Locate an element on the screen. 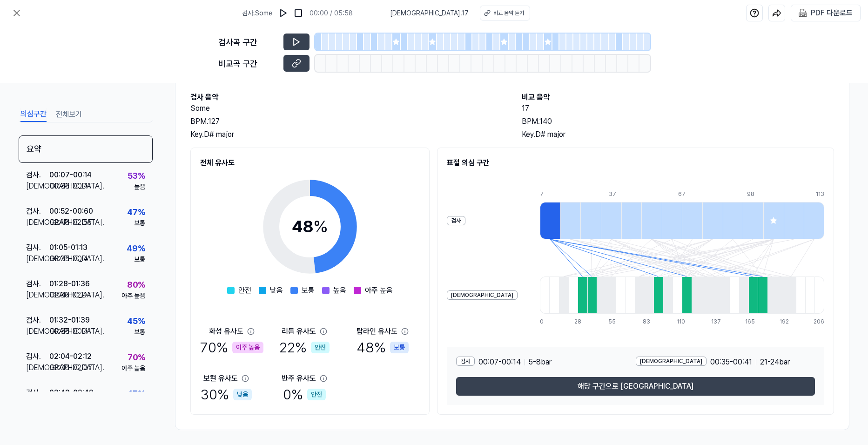 Image resolution: width=868 pixels, height=445 pixels. span: 보통 is located at coordinates (308, 290).